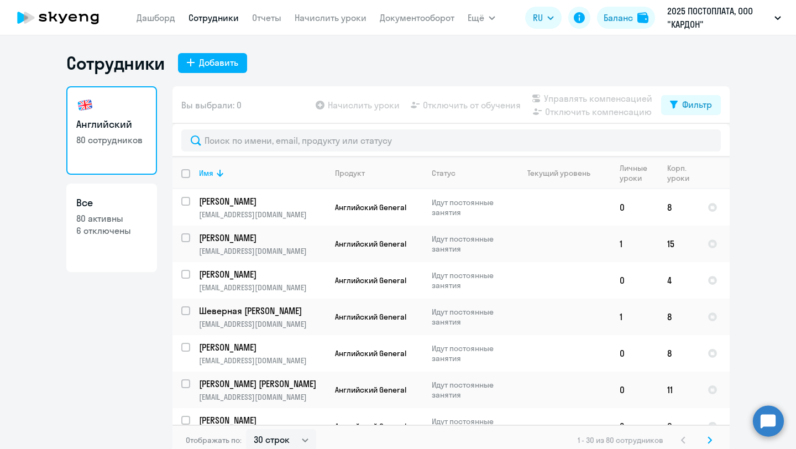  What do you see at coordinates (679, 280) in the screenshot?
I see `td: 4` at bounding box center [679, 280].